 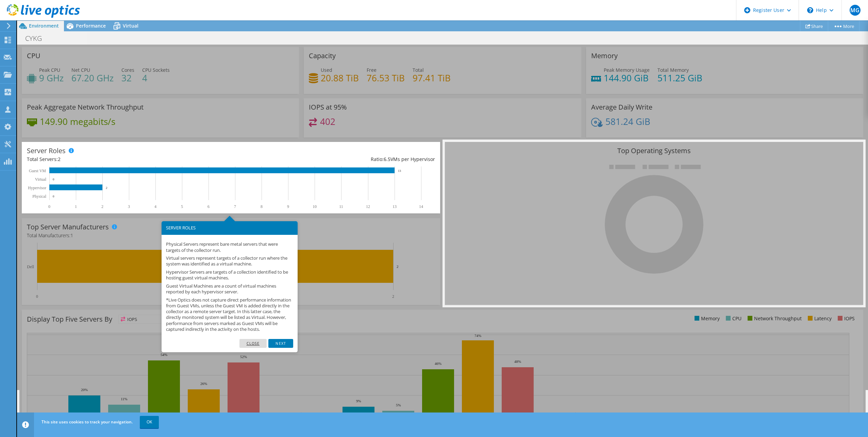 What do you see at coordinates (229, 247) in the screenshot?
I see `p: Physical Servers represent bare metal servers that were targets of the collector run.` at bounding box center [229, 247].